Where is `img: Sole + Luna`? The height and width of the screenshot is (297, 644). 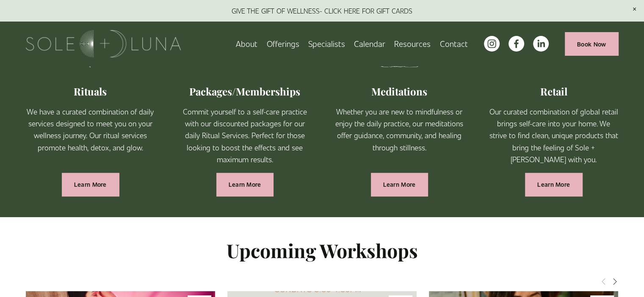 img: Sole + Luna is located at coordinates (103, 43).